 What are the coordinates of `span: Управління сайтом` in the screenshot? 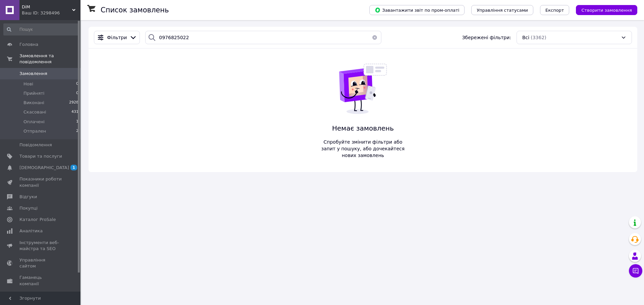 It's located at (41, 264).